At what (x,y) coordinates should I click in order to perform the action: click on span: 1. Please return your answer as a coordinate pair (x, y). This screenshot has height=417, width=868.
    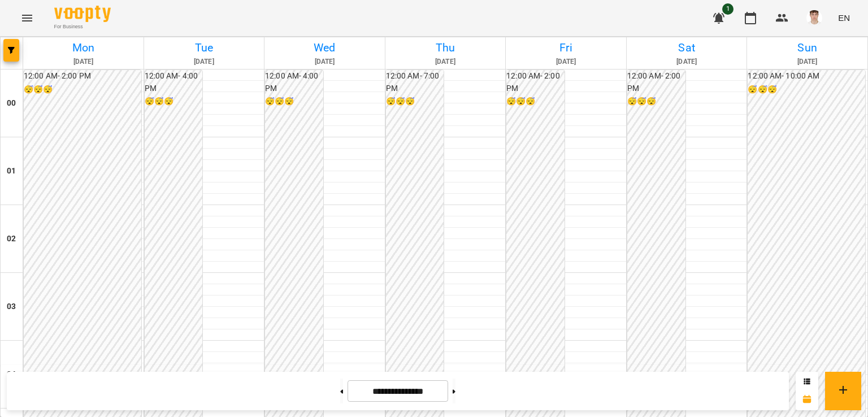
    Looking at the image, I should click on (728, 9).